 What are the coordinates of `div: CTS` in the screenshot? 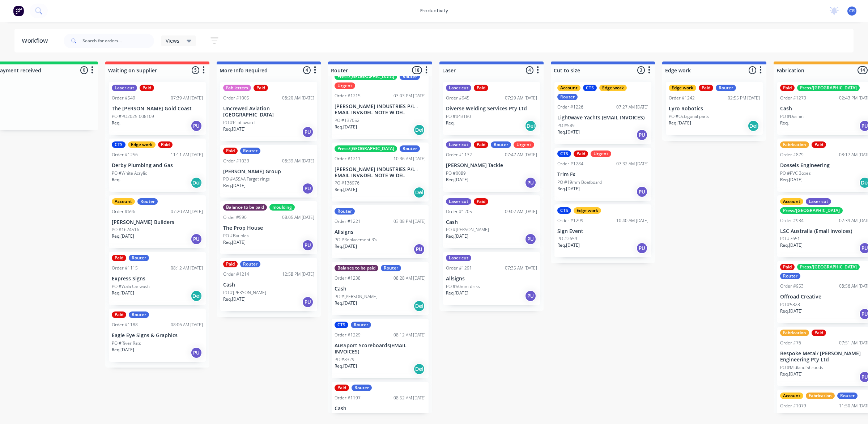 It's located at (564, 210).